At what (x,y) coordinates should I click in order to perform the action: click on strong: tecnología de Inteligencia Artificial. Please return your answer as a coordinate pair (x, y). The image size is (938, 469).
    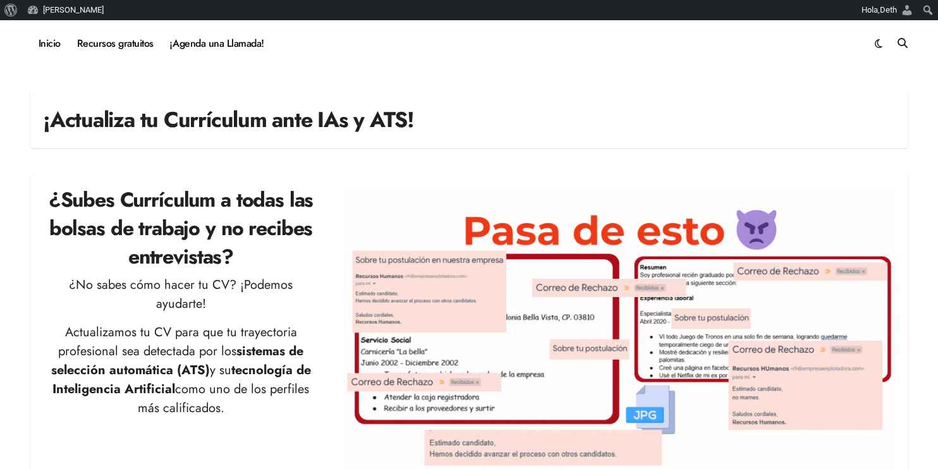
    Looking at the image, I should click on (181, 379).